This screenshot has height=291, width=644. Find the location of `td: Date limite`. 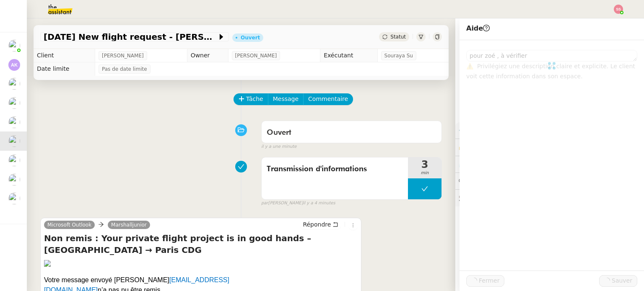

td: Date limite is located at coordinates (64, 69).